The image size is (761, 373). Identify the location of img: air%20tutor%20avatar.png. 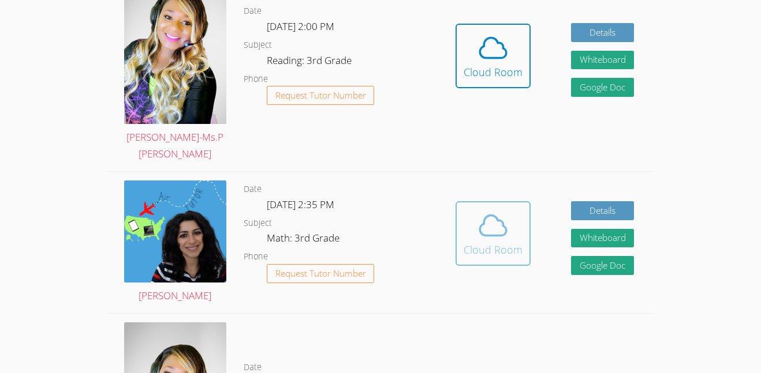
(175, 231).